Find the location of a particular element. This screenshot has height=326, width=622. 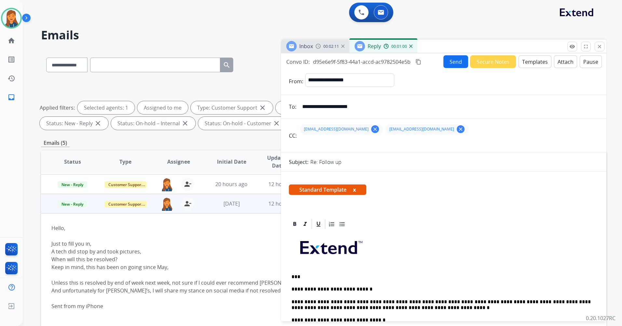

span: Initial Date is located at coordinates (232, 162).